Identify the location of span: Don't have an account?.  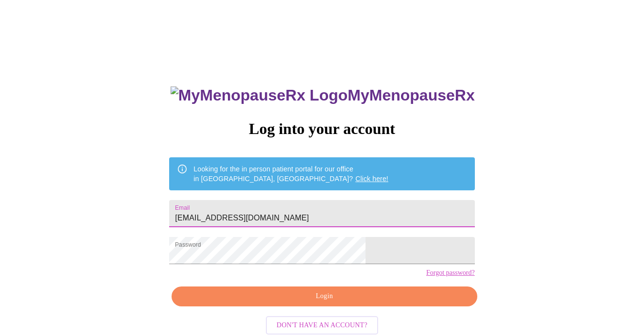
(322, 325).